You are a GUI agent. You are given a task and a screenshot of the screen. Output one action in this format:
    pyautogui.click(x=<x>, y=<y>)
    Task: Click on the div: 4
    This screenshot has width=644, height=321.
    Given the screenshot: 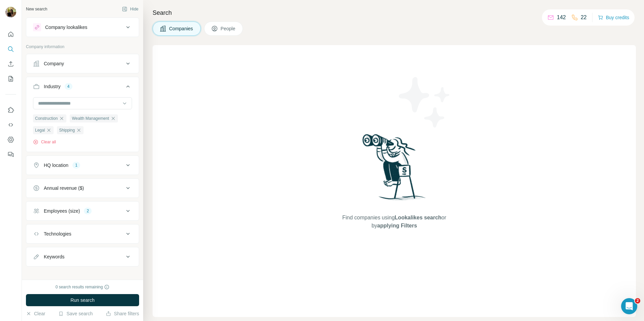 What is the action you would take?
    pyautogui.click(x=68, y=86)
    